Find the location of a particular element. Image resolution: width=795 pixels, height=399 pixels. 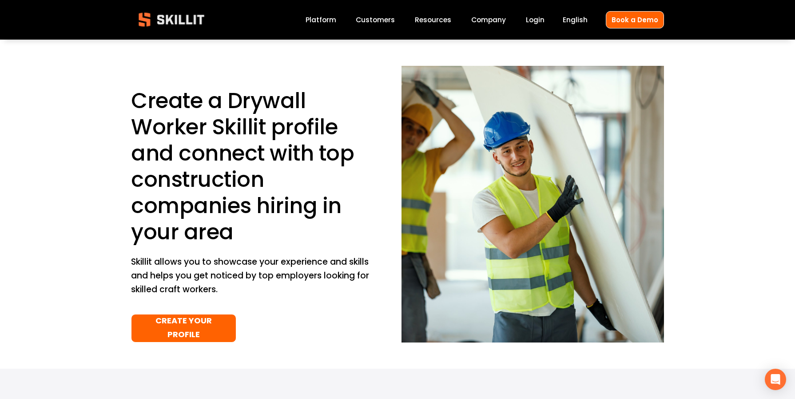

a: folder dropdown is located at coordinates (433, 20).